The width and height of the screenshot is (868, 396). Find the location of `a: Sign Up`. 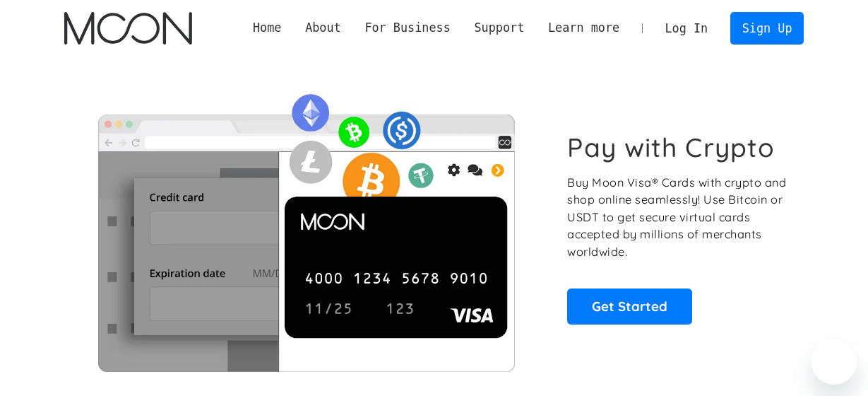

a: Sign Up is located at coordinates (767, 28).